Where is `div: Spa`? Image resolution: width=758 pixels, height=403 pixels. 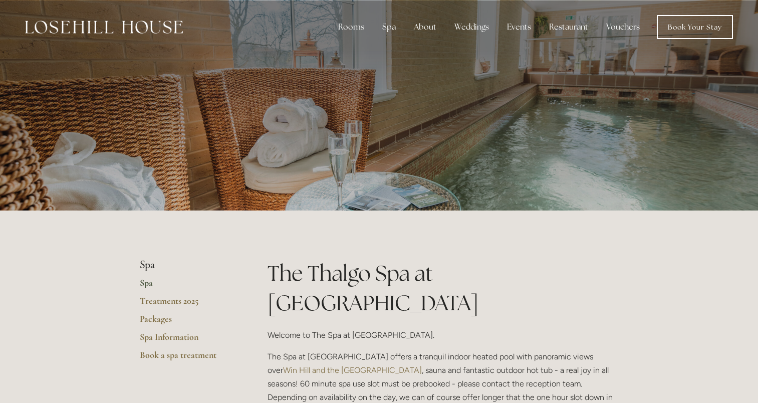 div: Spa is located at coordinates (389, 27).